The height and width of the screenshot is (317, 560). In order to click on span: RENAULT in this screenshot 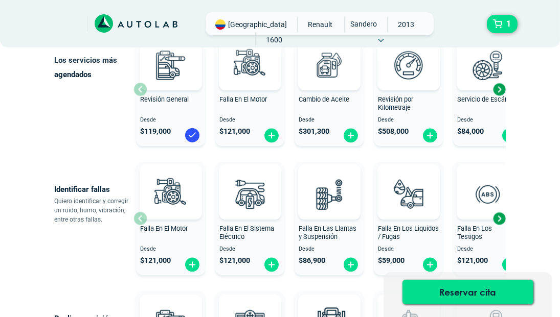, I will do `click(319, 25)`.